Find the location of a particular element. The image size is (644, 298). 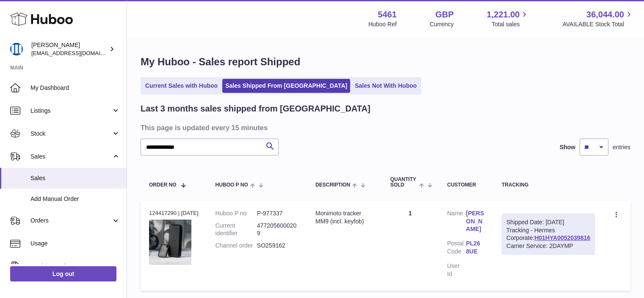

dd: P-977337 is located at coordinates (278, 213).